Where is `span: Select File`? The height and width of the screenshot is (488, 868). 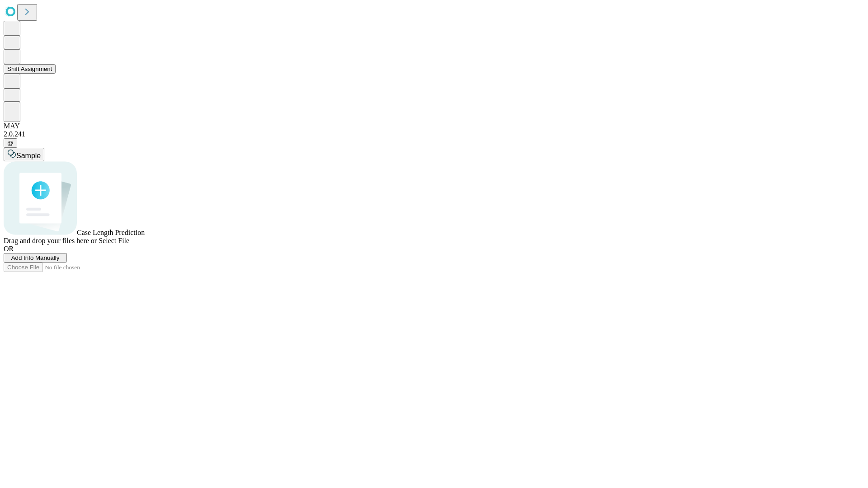
span: Select File is located at coordinates (114, 241).